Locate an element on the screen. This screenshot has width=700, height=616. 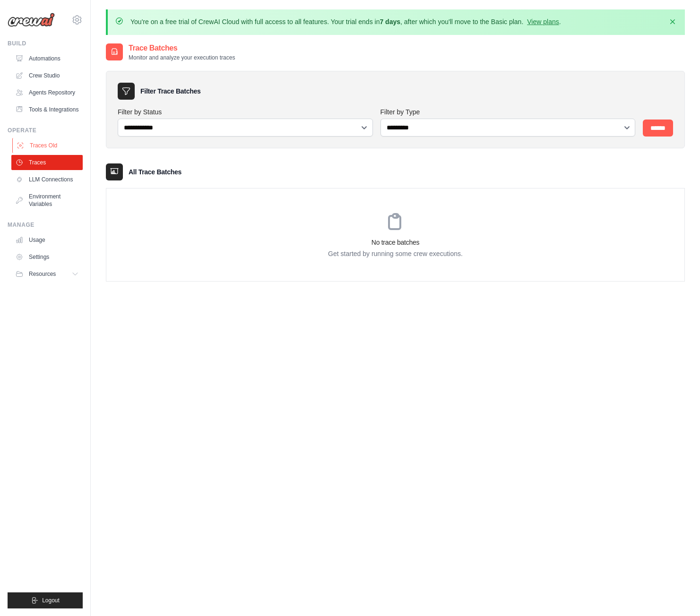
label: Filter by Status is located at coordinates (245, 112).